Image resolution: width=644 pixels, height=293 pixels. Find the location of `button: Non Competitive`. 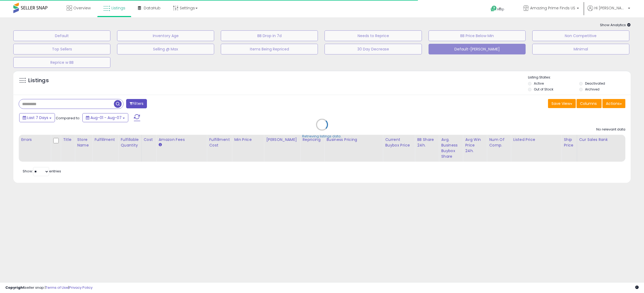

button: Non Competitive is located at coordinates (581, 36).